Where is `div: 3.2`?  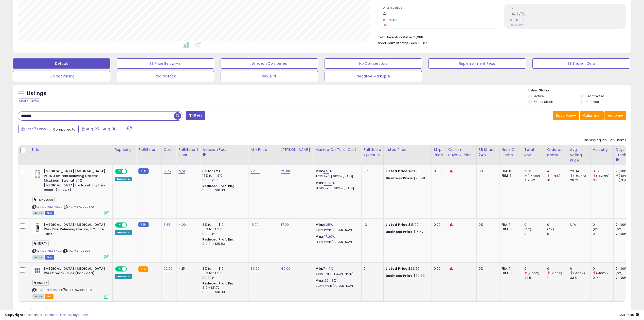 div: 3.2 is located at coordinates (603, 180).